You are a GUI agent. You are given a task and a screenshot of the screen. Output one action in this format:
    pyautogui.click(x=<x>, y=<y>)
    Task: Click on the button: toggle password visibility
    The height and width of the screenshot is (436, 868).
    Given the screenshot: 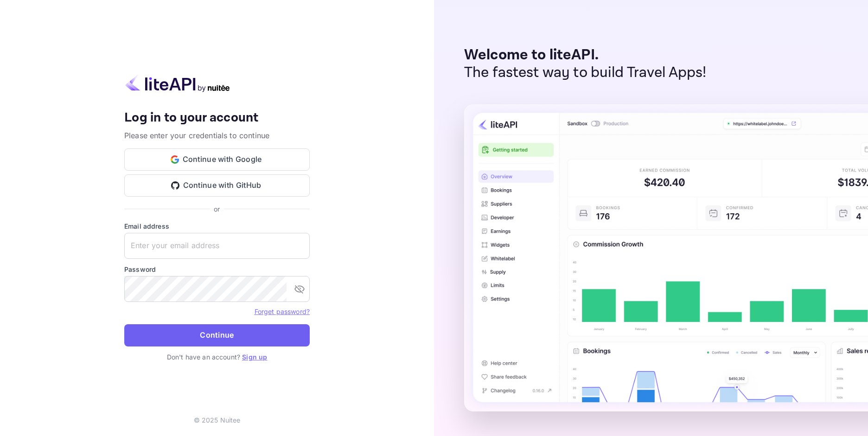 What is the action you would take?
    pyautogui.click(x=300, y=289)
    